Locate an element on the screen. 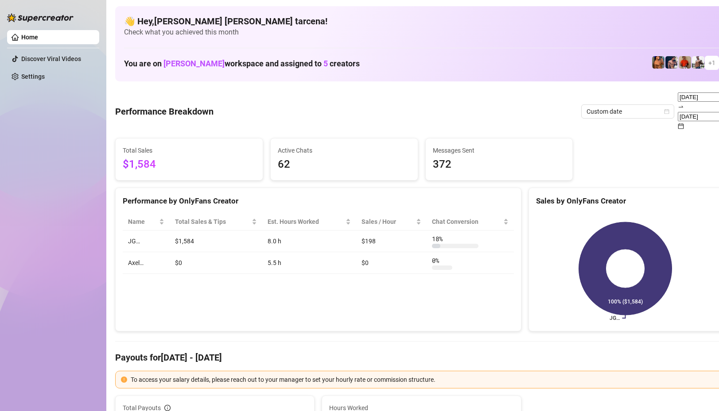 The height and width of the screenshot is (411, 719). div: Est. Hours Worked is located at coordinates (305, 222).